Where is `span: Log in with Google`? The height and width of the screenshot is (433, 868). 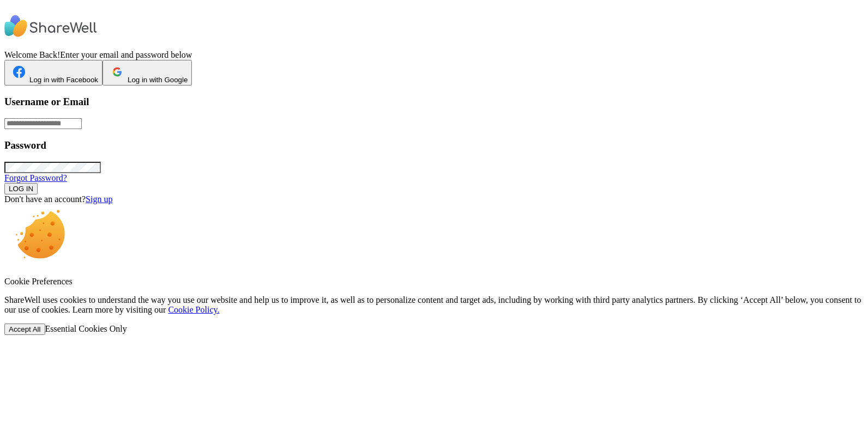
span: Log in with Google is located at coordinates (158, 80).